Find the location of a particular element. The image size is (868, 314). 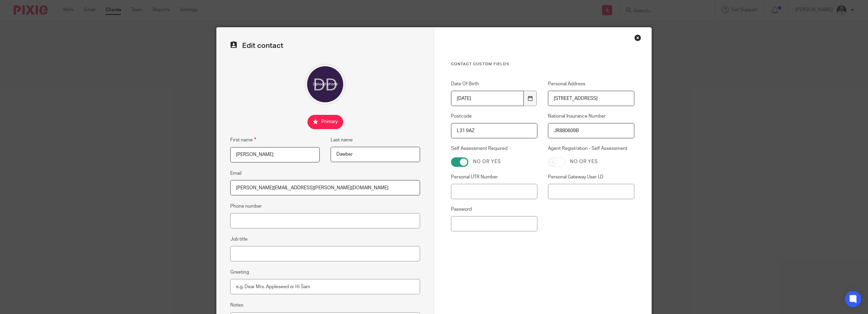

label: Password is located at coordinates (494, 210).